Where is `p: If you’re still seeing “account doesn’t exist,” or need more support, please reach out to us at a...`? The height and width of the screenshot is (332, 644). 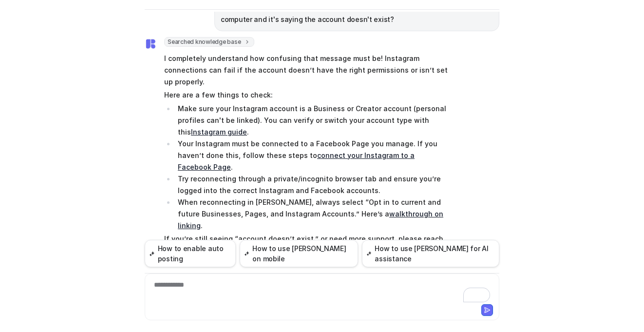
p: If you’re still seeing “account doesn’t exist,” or need more support, please reach out to us at a... is located at coordinates (306, 245).